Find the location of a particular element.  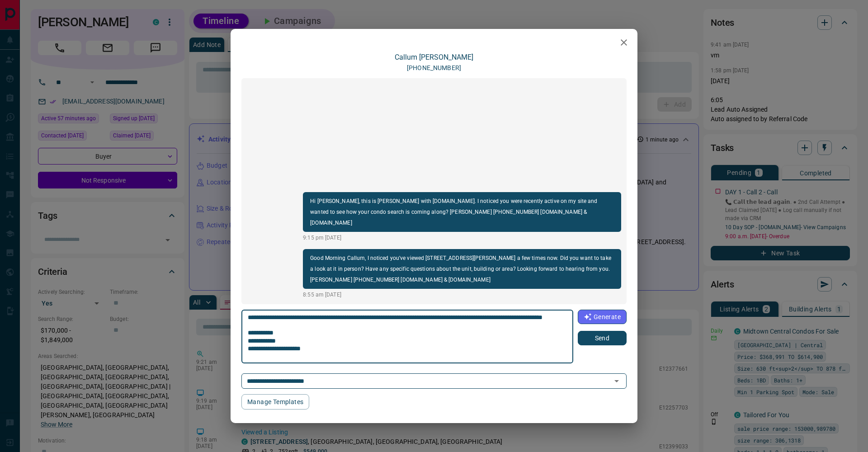

button: Generate is located at coordinates (602, 317).